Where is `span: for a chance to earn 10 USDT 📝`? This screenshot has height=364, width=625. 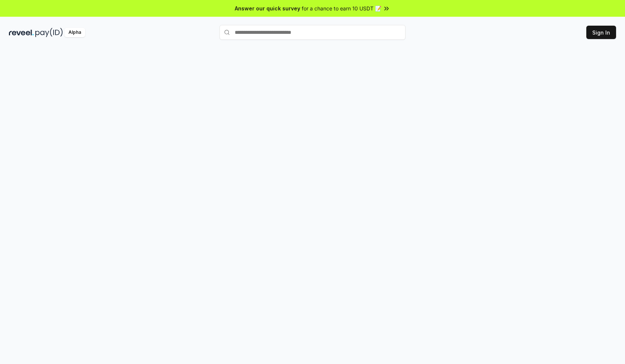 span: for a chance to earn 10 USDT 📝 is located at coordinates (341, 8).